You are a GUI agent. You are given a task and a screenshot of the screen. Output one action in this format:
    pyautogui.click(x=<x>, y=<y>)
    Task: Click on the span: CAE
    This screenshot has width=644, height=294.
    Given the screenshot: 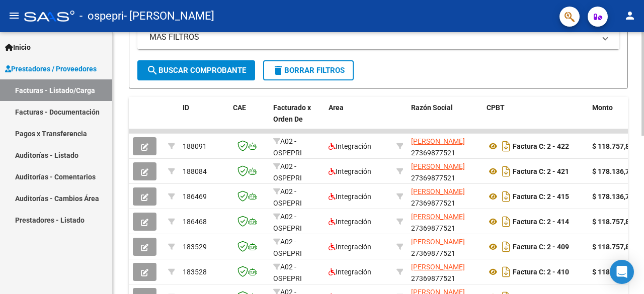 What is the action you would take?
    pyautogui.click(x=239, y=107)
    